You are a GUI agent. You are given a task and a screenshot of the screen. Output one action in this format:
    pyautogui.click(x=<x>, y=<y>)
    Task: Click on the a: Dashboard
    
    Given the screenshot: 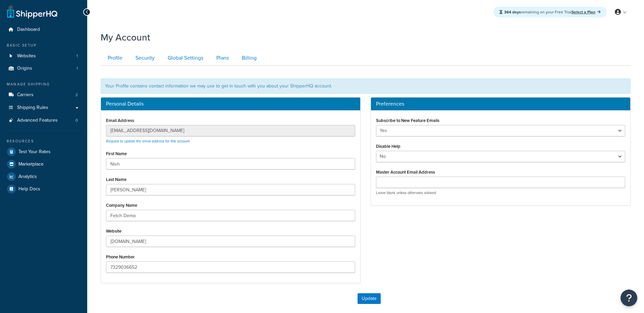 What is the action you would take?
    pyautogui.click(x=44, y=30)
    